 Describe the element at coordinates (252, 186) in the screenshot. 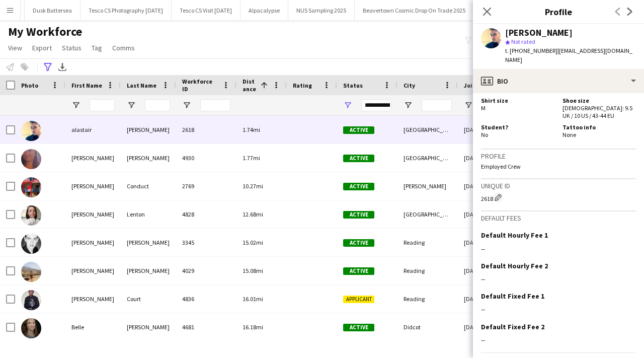

I see `span: 10.27mi` at that location.